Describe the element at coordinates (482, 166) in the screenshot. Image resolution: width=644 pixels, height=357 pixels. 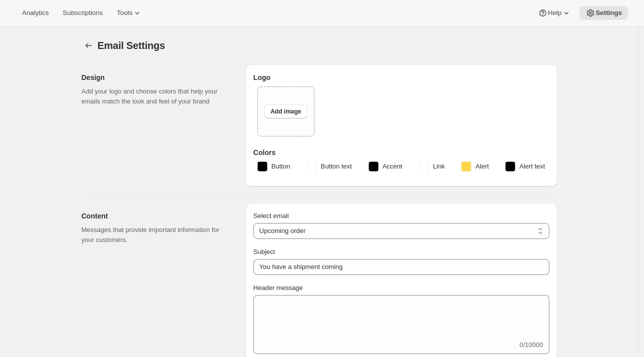
I see `span: Alert` at that location.